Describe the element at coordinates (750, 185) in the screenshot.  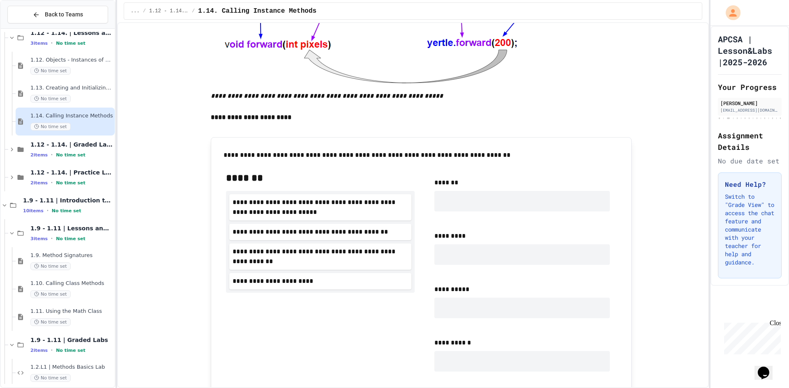
I see `h3: Need Help?` at that location.